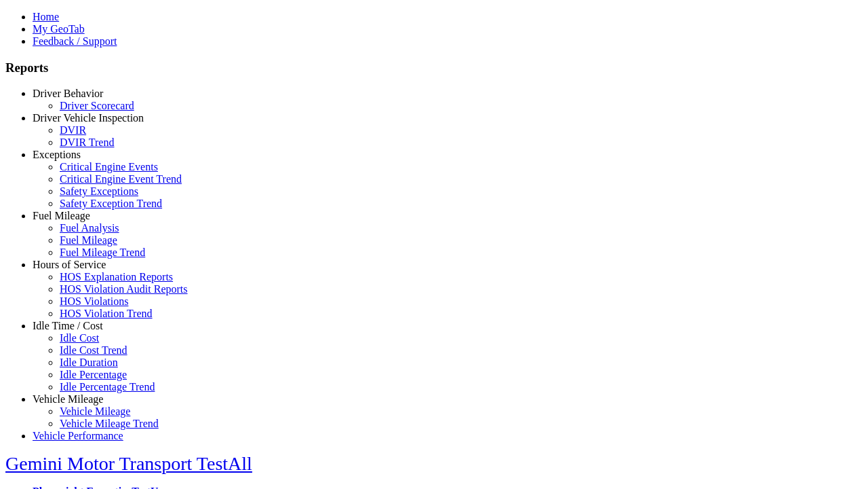  What do you see at coordinates (129, 463) in the screenshot?
I see `a: Gemini Motor Transport TestAll` at bounding box center [129, 463].